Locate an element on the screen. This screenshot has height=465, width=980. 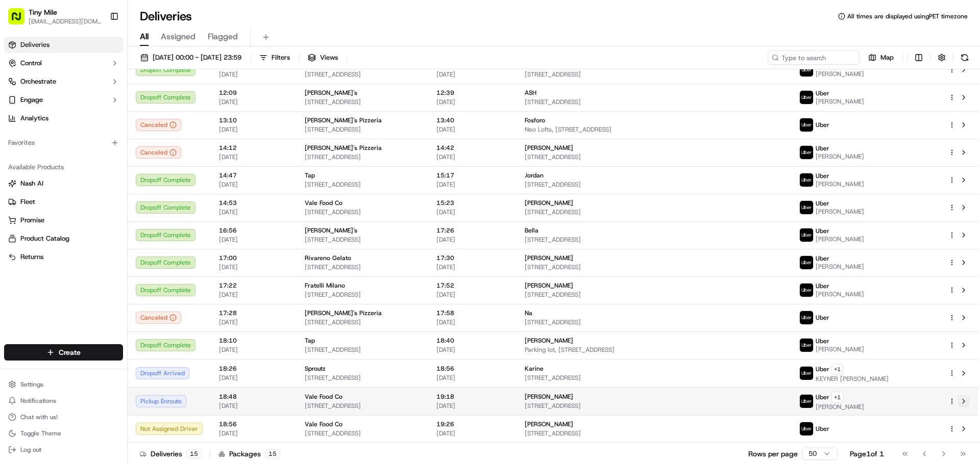
div: Favorites is located at coordinates (63, 143).